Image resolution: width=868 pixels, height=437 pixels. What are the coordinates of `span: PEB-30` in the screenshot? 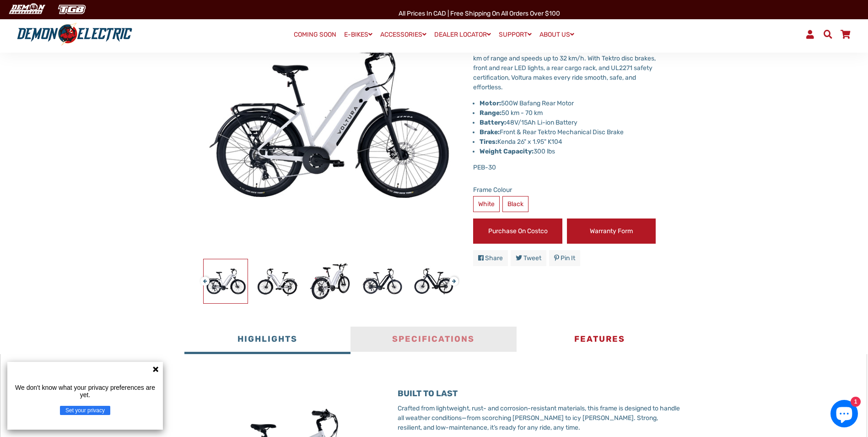 It's located at (484, 167).